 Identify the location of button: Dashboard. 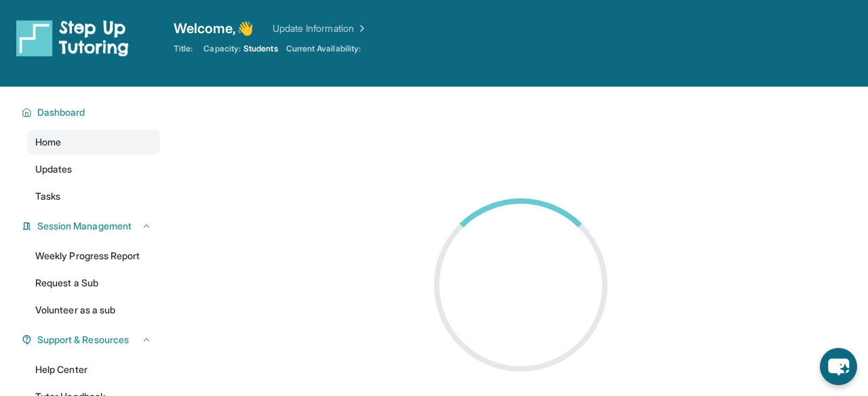
(92, 113).